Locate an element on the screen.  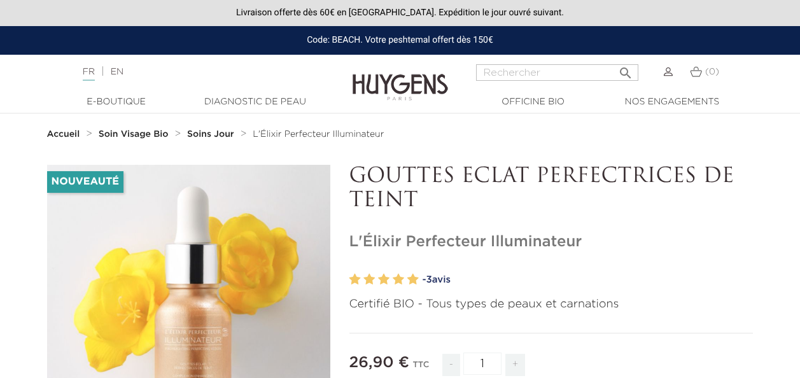
span: L'Élixir Perfecteur Illuminateur is located at coordinates (318, 134).